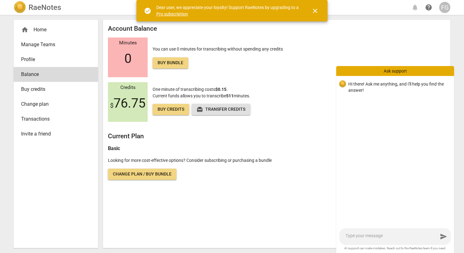 This screenshot has width=464, height=253. I want to click on span: Transactions, so click(53, 119).